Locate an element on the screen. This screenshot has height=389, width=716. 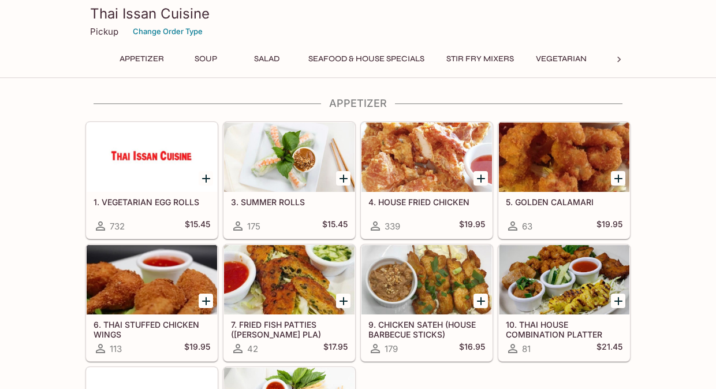
a: 9. CHICKEN SATEH (HOUSE BARBECUE STICKS)179$16.95 is located at coordinates (427, 303).